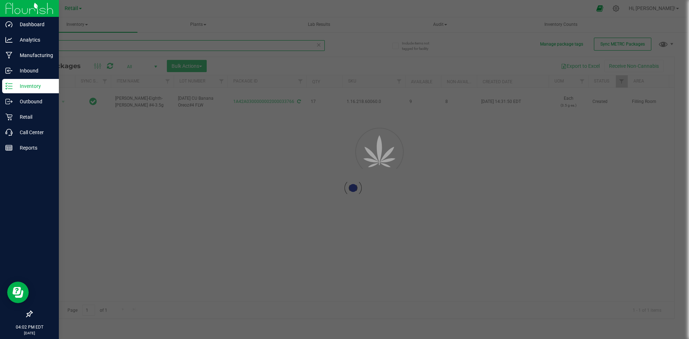 The width and height of the screenshot is (689, 339). What do you see at coordinates (9, 102) in the screenshot?
I see `inline-svg: Outbound` at bounding box center [9, 102].